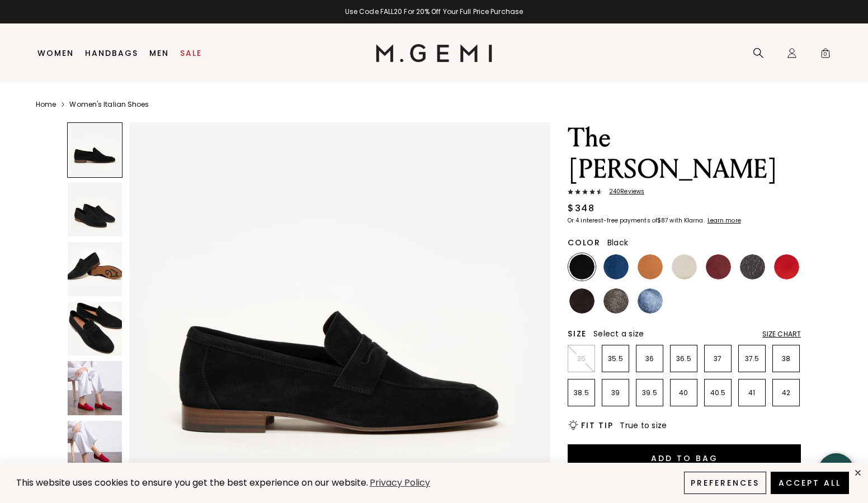 The width and height of the screenshot is (868, 503). I want to click on p: 38.5, so click(581, 393).